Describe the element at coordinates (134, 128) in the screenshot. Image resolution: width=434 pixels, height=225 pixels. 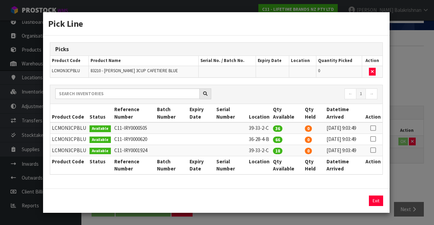
I see `td: C11-IRY0000505` at that location.